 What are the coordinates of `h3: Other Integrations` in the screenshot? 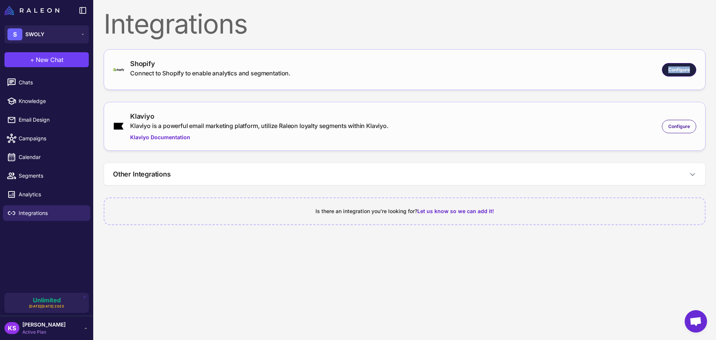 It's located at (142, 174).